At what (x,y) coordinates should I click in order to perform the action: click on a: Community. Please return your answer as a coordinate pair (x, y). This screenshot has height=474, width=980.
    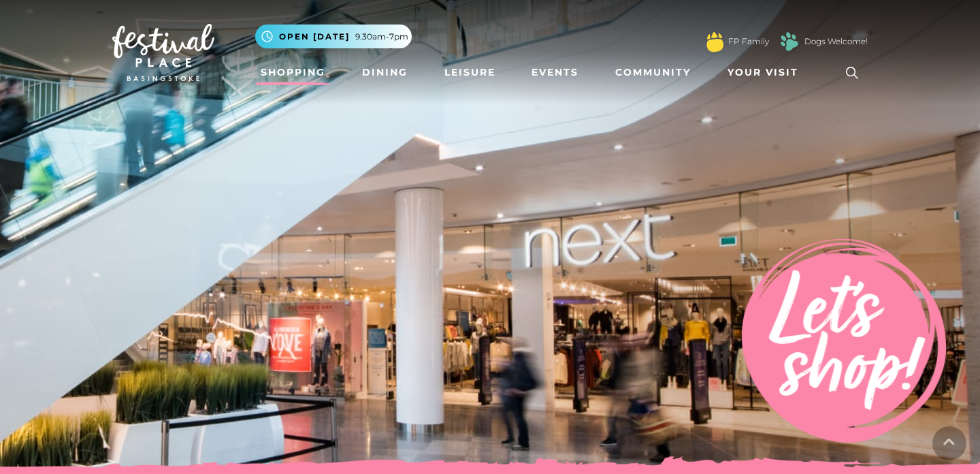
    Looking at the image, I should click on (653, 72).